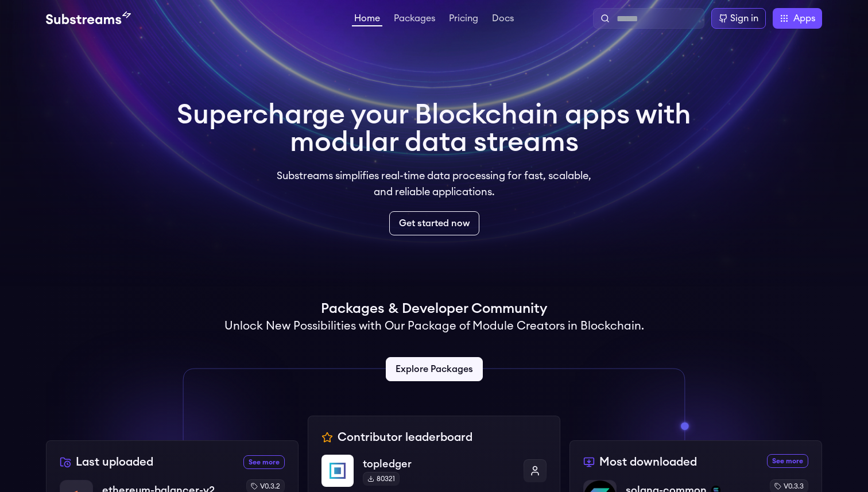  I want to click on div: Sign in, so click(744, 19).